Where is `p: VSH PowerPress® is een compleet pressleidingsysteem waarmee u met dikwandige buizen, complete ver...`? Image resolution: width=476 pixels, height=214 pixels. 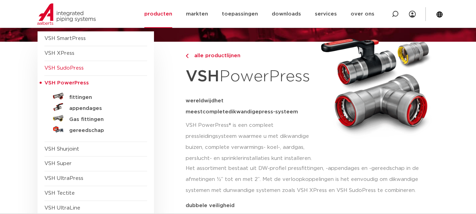
p: VSH PowerPress® is een compleet pressleidingsysteem waarmee u met dikwandige buizen, complete ver... is located at coordinates (250, 142).